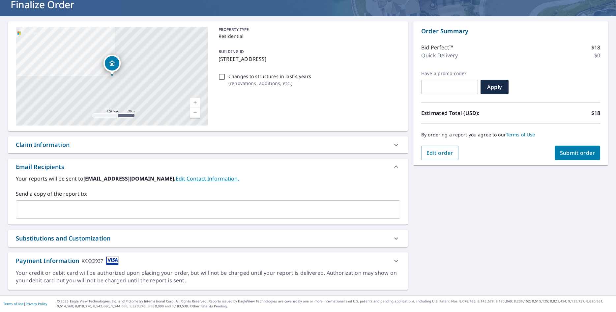 This screenshot has height=312, width=616. Describe the element at coordinates (208, 179) in the screenshot. I see `label: Your reports will be sent to` at that location.